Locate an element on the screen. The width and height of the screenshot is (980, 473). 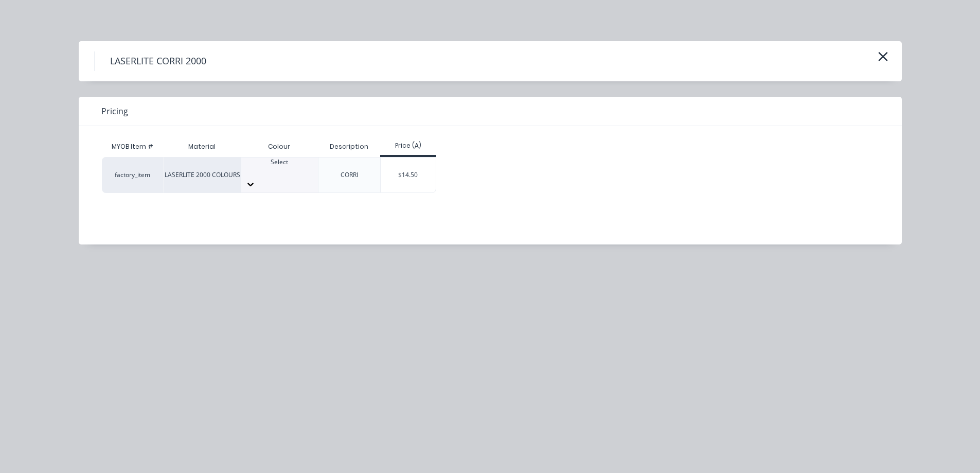
div: LASERLITE 2000 COLOURS is located at coordinates (202, 175).